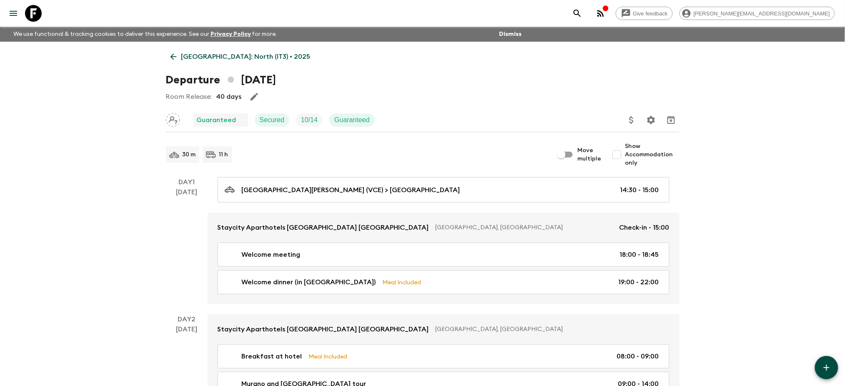 The height and width of the screenshot is (386, 845). Describe the element at coordinates (510, 34) in the screenshot. I see `button: Dismiss` at that location.